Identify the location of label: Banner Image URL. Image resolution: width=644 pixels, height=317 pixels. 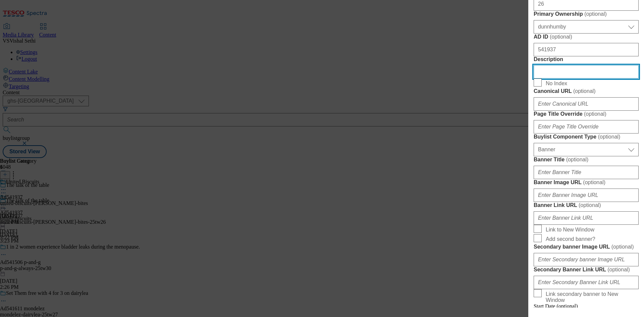
(586, 183).